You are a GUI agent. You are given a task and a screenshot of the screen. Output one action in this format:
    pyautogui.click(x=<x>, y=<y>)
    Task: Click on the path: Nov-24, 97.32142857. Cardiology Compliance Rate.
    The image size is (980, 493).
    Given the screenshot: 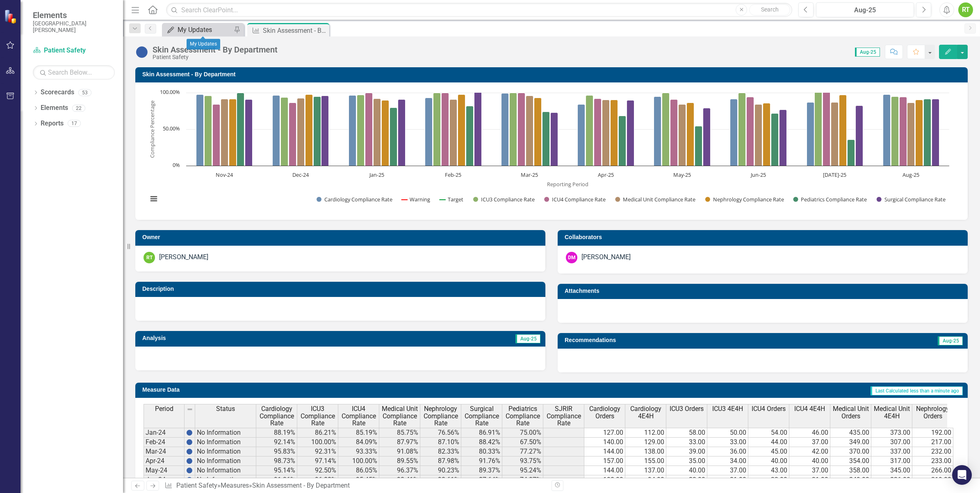 What is the action you would take?
    pyautogui.click(x=200, y=131)
    